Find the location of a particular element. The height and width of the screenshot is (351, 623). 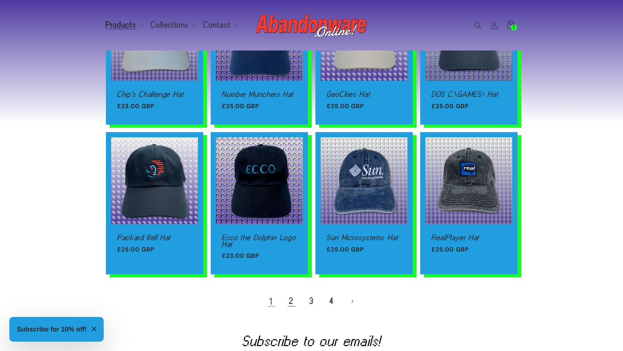

a: Number Munchers Hat is located at coordinates (259, 94).